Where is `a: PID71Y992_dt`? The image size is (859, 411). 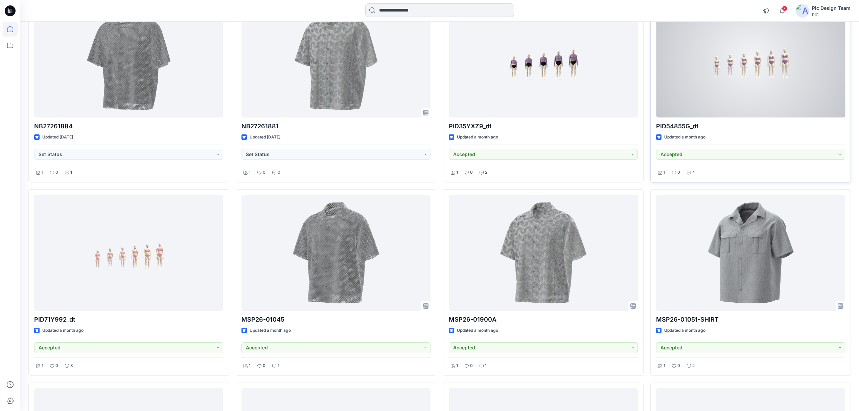
a: PID71Y992_dt is located at coordinates (129, 253).